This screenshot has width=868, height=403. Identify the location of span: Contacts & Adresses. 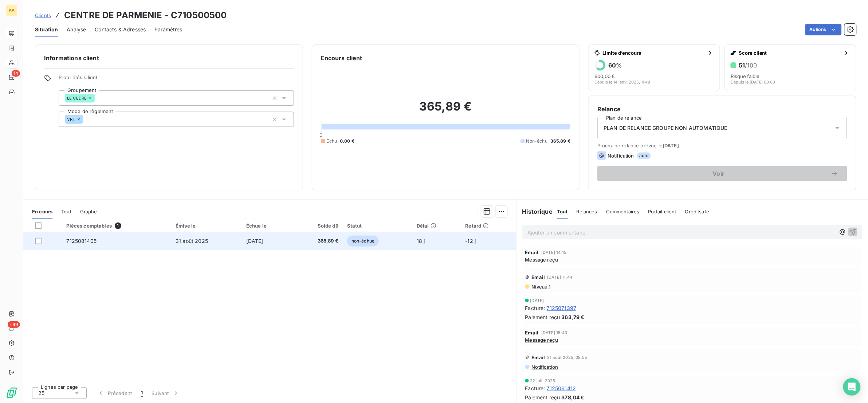
(120, 29).